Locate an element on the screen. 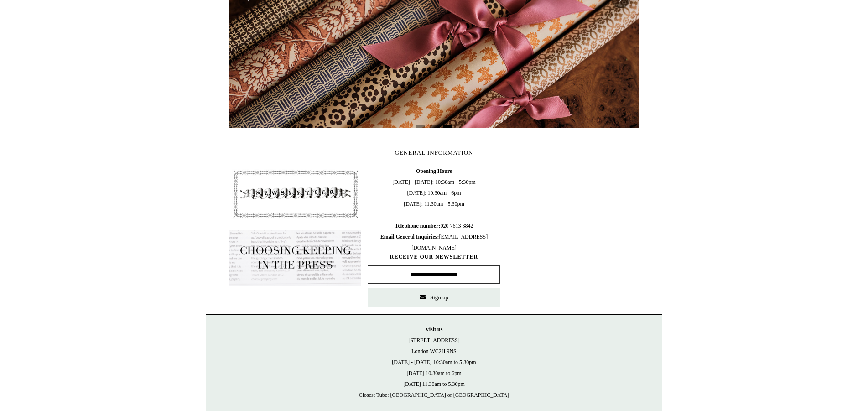 Image resolution: width=868 pixels, height=411 pixels. span: GENERAL INFORMATION is located at coordinates (434, 153).